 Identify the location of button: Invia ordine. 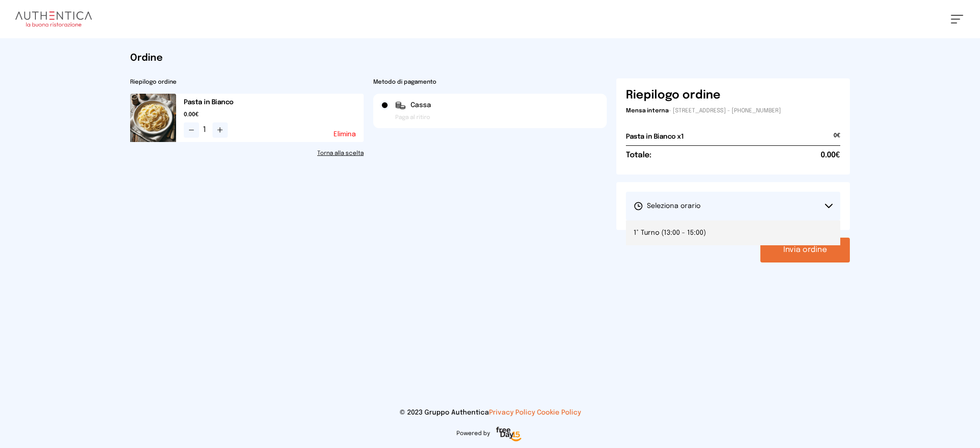
(805, 250).